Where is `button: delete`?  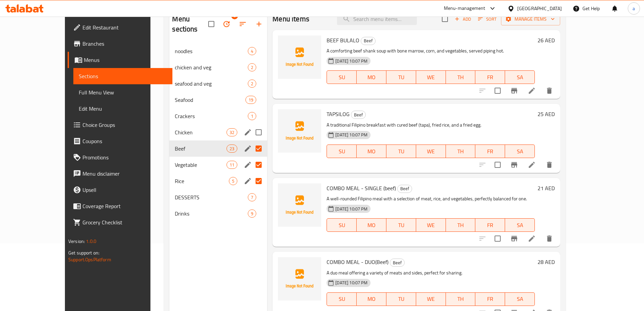 button: delete is located at coordinates (549, 165).